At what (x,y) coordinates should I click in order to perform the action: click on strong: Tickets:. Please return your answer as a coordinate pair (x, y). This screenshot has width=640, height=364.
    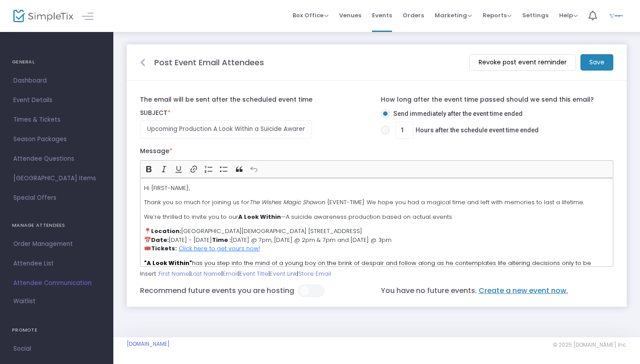
    Looking at the image, I should click on (164, 248).